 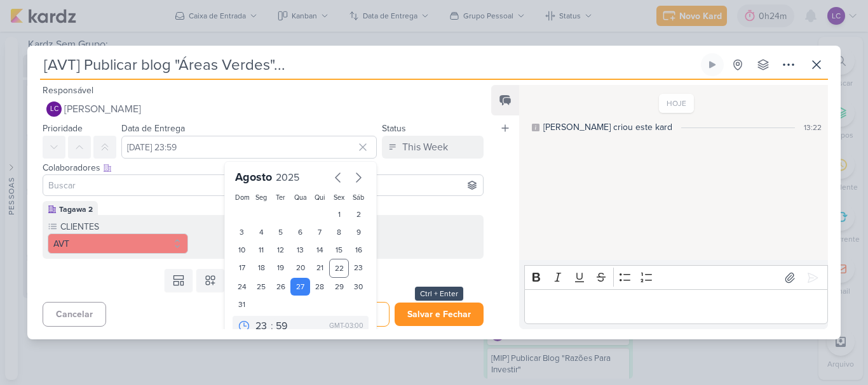 What do you see at coordinates (261, 287) in the screenshot?
I see `div: 25` at bounding box center [261, 287].